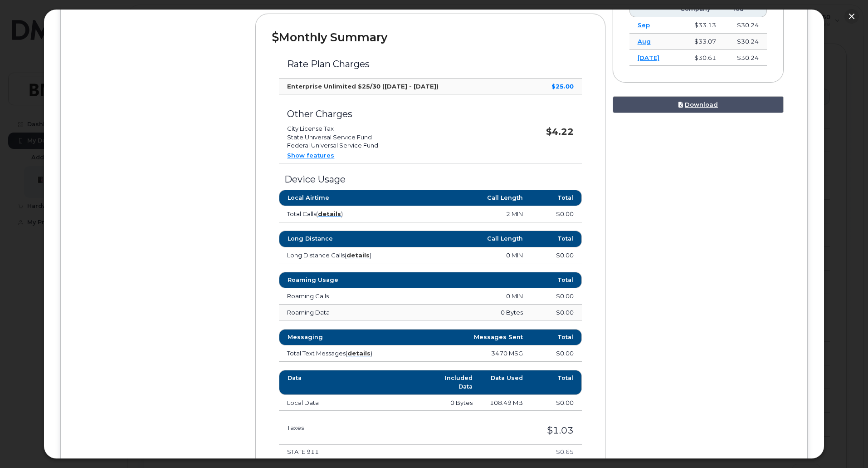 The height and width of the screenshot is (468, 868). I want to click on strong: $4.22, so click(560, 132).